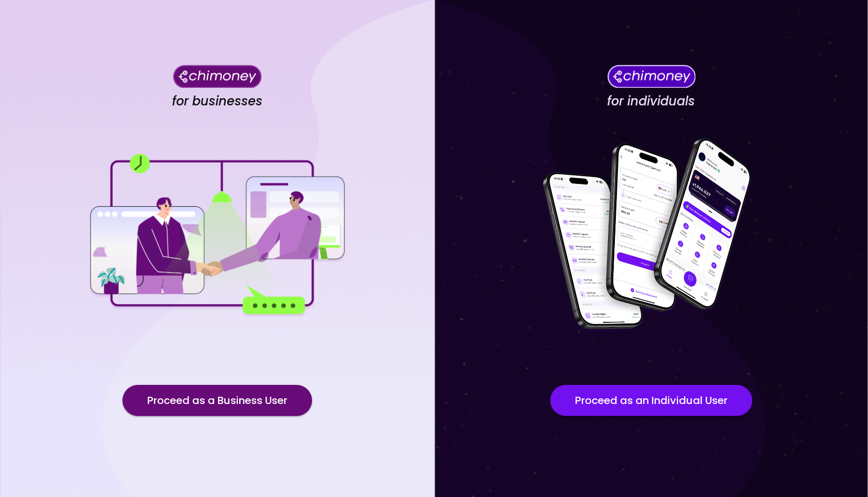 This screenshot has height=497, width=868. Describe the element at coordinates (217, 235) in the screenshot. I see `img: for businesses` at that location.